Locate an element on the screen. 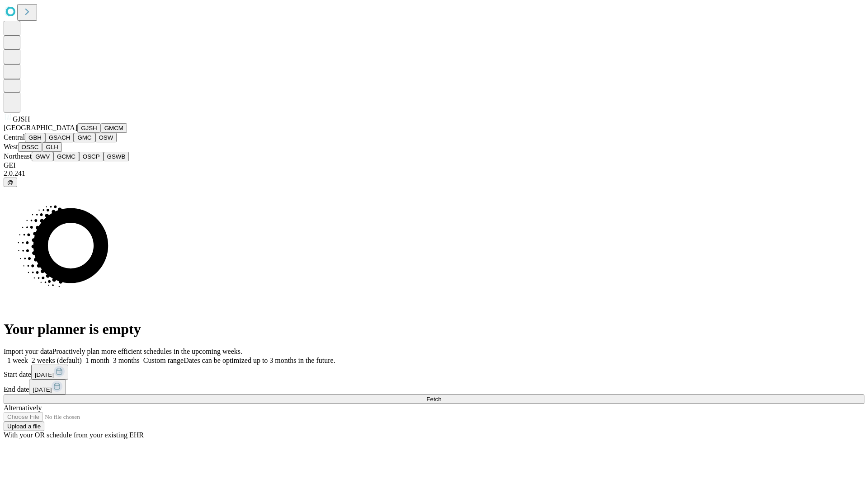 The image size is (868, 488). span: With your OR schedule from your existing EHR is located at coordinates (74, 434).